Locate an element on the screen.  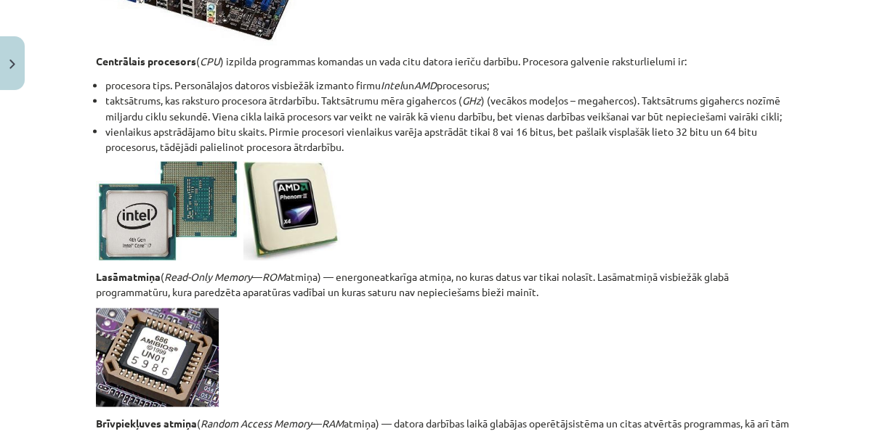
p: ( — atmiņa) — energoneatkarīga atmiņa, no kuras datus var tikai nolasīt. Lasāmatmiņā visbiežāk gl... is located at coordinates (447, 284).